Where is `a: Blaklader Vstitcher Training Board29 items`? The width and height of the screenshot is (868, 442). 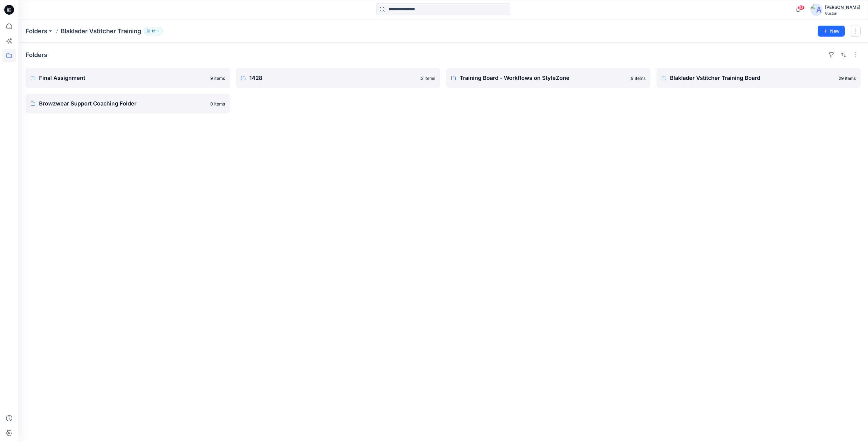 a: Blaklader Vstitcher Training Board29 items is located at coordinates (758, 78).